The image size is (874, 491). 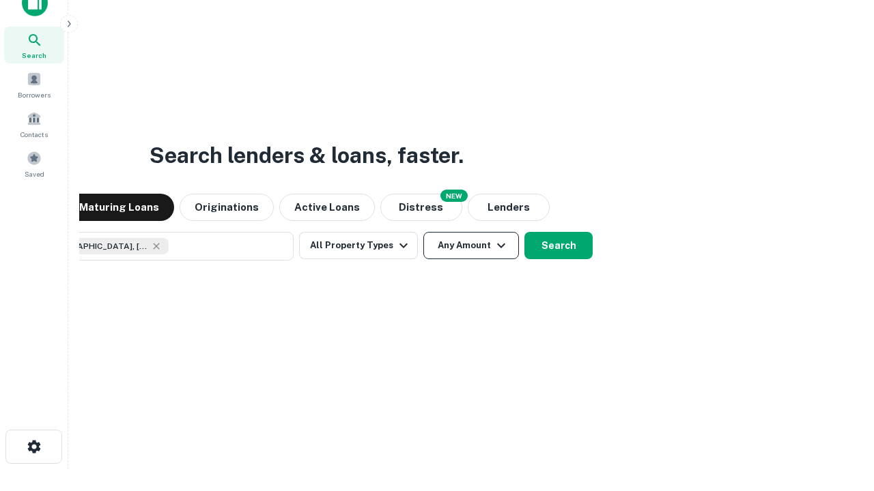 What do you see at coordinates (306, 156) in the screenshot?
I see `h3: Search lenders & loans, faster.` at bounding box center [306, 156].